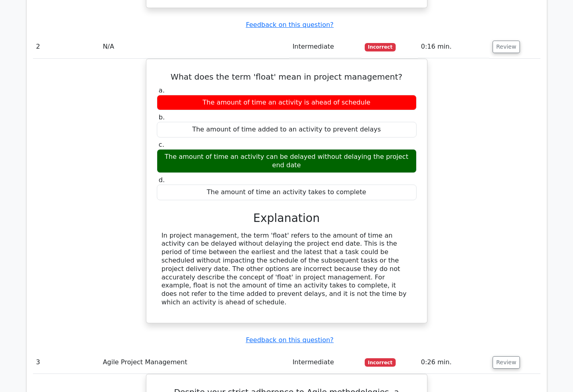  Describe the element at coordinates (287, 77) in the screenshot. I see `h5: What does the term 'float' mean in project management?` at that location.